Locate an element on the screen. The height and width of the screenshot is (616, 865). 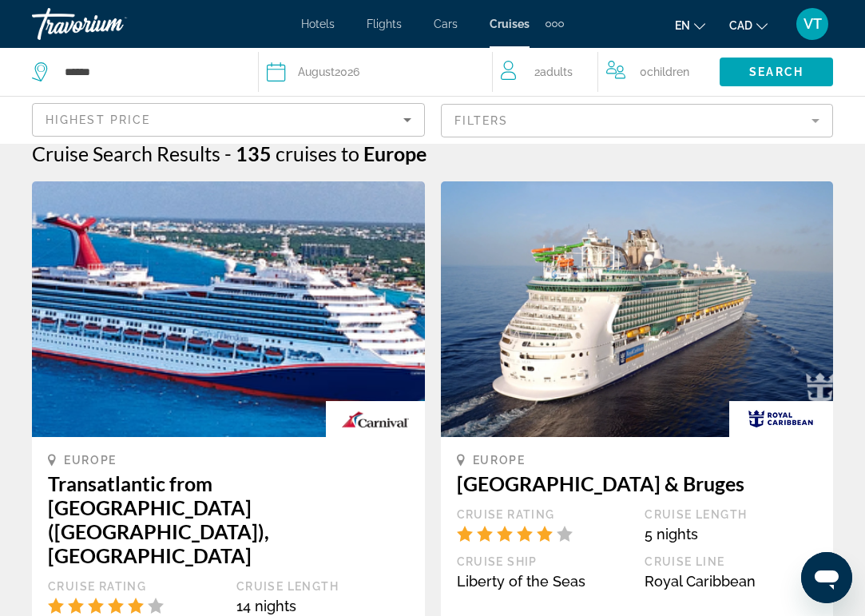
div: Cruise Line is located at coordinates (730, 562).